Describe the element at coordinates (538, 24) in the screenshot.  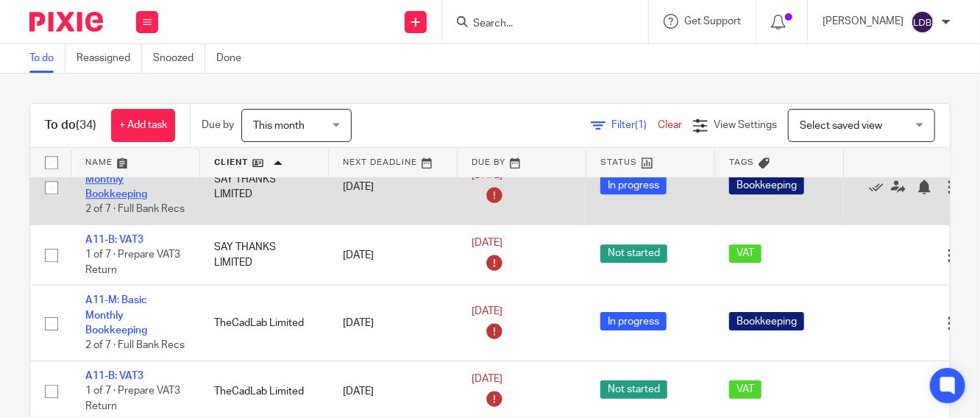
I see `input: Search` at that location.